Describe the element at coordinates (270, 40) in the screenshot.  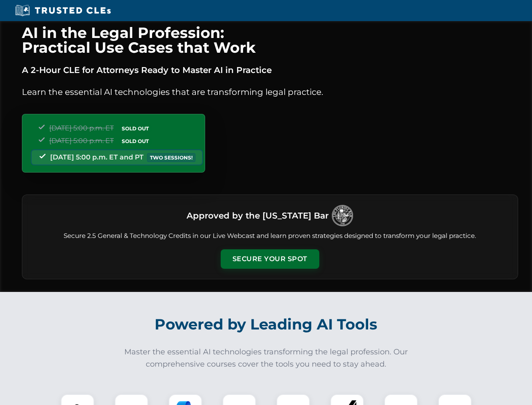
I see `h1: AI in the Legal Profession: Practical Use Cases that Work` at that location.